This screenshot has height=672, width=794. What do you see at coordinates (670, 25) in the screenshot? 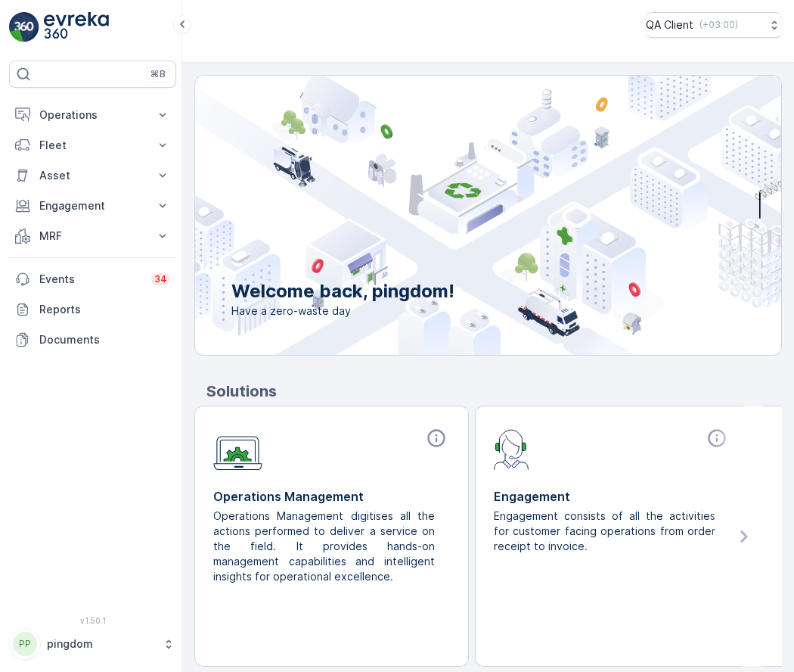
I see `p: QA Client` at bounding box center [670, 25].